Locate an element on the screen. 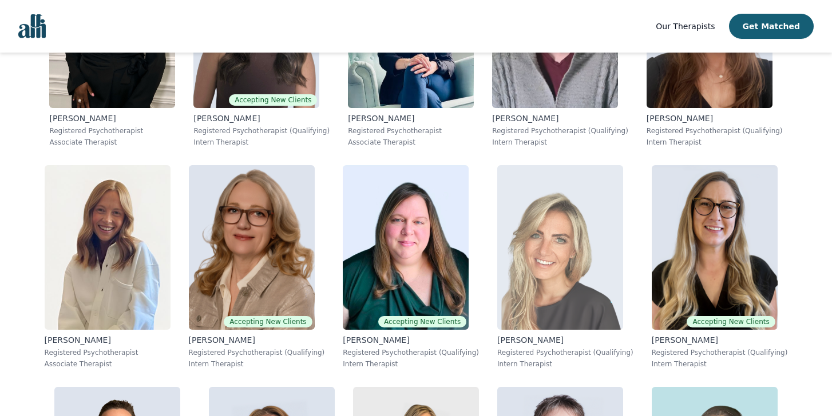  button: Get Matched is located at coordinates (771, 26).